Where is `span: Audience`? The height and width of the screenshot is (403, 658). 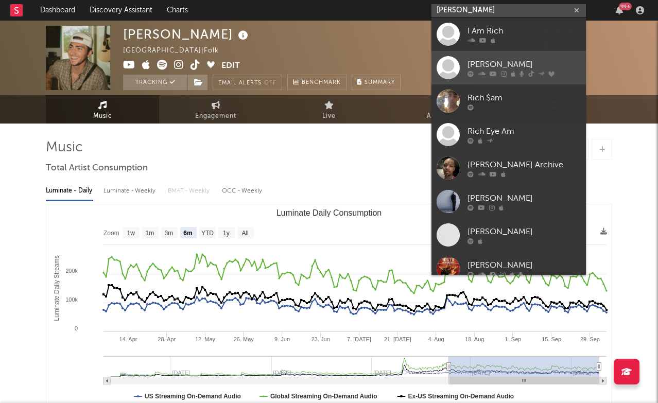
span: Audience is located at coordinates (442, 116).